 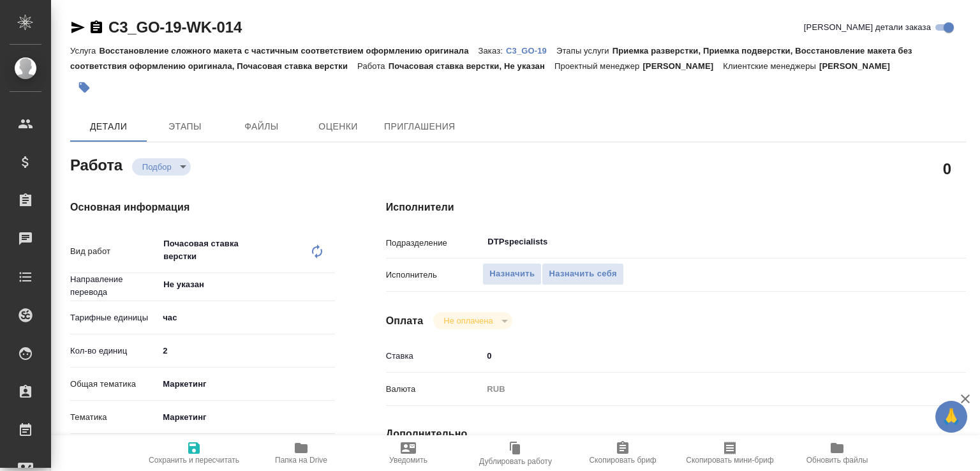 I want to click on h4: Исполнители, so click(x=675, y=207).